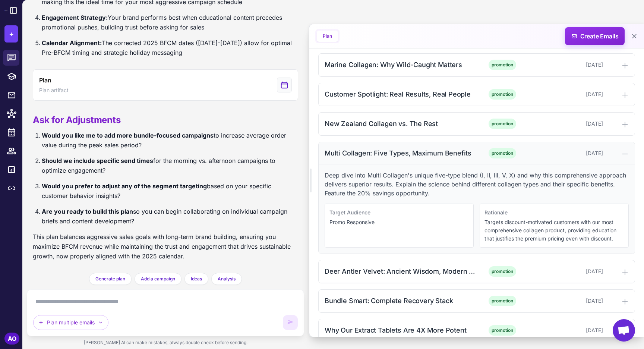  I want to click on strong: Would you prefer to adjust any of the segment targeting, so click(124, 186).